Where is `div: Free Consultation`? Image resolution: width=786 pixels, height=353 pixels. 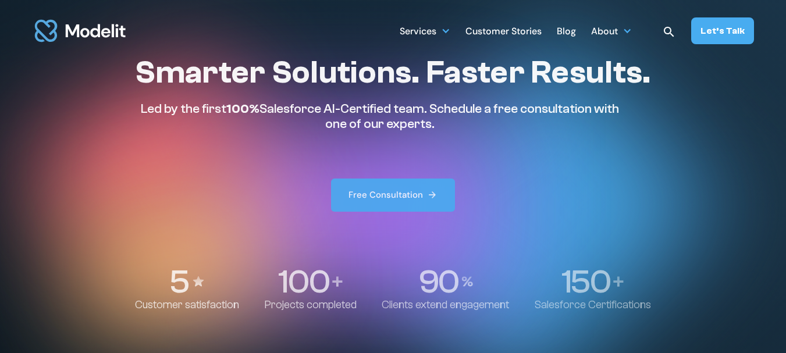
div: Free Consultation is located at coordinates (386, 195).